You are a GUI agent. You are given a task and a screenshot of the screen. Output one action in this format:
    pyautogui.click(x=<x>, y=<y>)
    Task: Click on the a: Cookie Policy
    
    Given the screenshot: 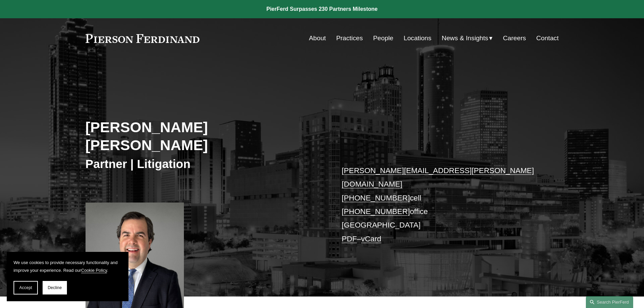 What is the action you would take?
    pyautogui.click(x=94, y=270)
    